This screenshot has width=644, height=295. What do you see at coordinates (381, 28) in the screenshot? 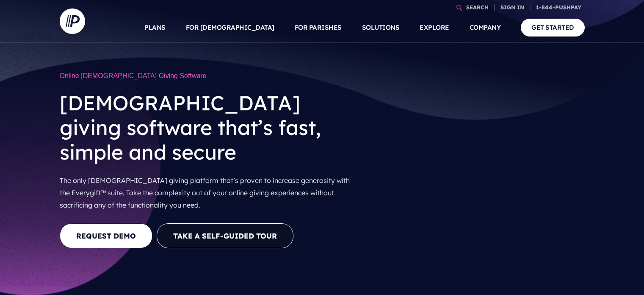
I see `a: SOLUTIONS` at bounding box center [381, 28].